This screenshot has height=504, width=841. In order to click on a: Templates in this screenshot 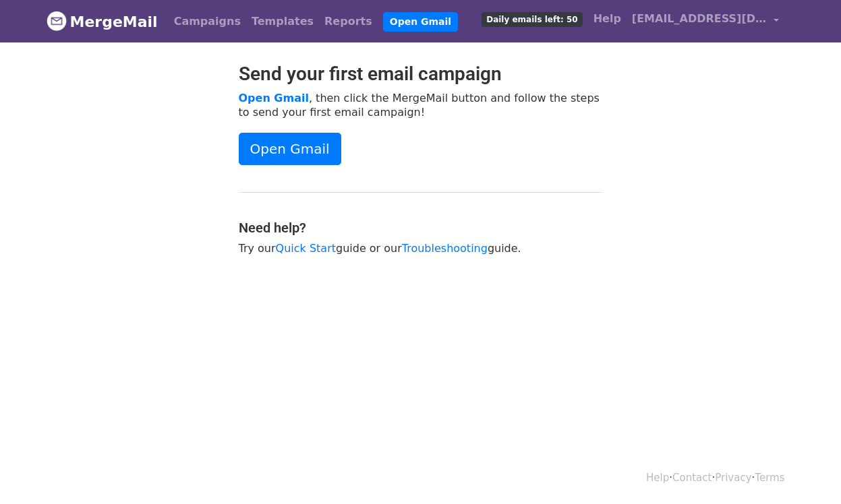, I will do `click(283, 22)`.